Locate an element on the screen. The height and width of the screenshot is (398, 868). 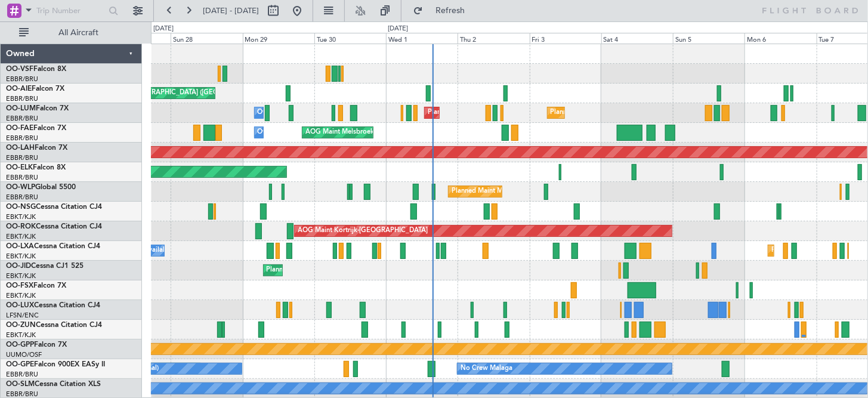
a: OO-SLMCessna Citation XLS is located at coordinates (53, 385).